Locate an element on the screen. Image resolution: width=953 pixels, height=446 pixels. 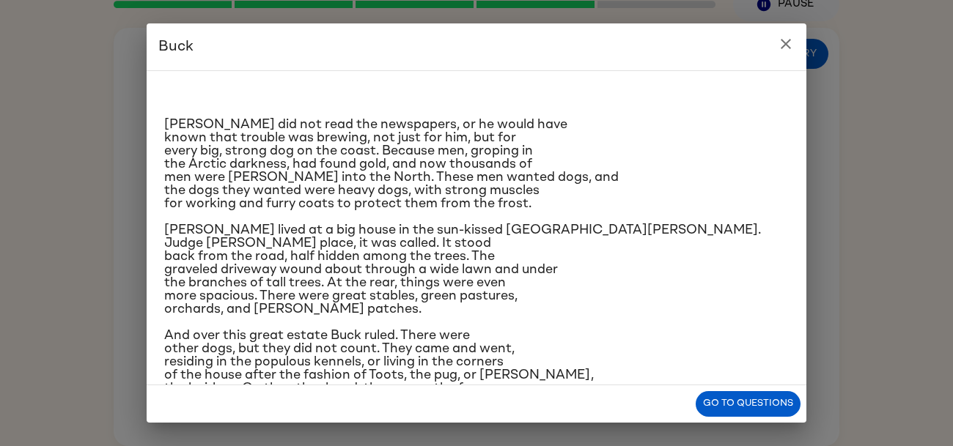
span: And over this great estate Buck ruled. There were other dogs, but they did not count. They came a... is located at coordinates (379, 375).